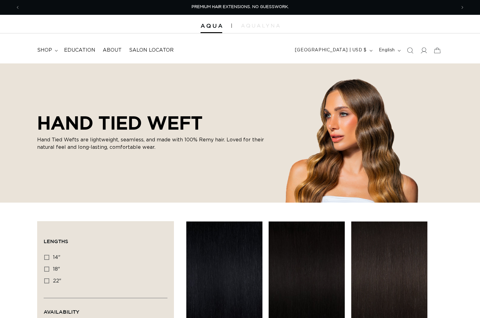 The image size is (480, 318). I want to click on span: English, so click(386, 50).